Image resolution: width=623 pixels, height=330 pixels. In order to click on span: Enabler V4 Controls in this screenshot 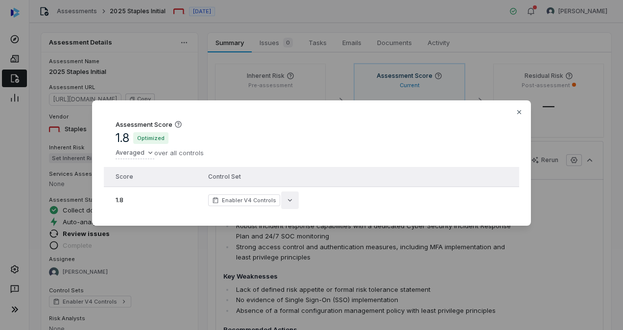, I will do `click(249, 200)`.